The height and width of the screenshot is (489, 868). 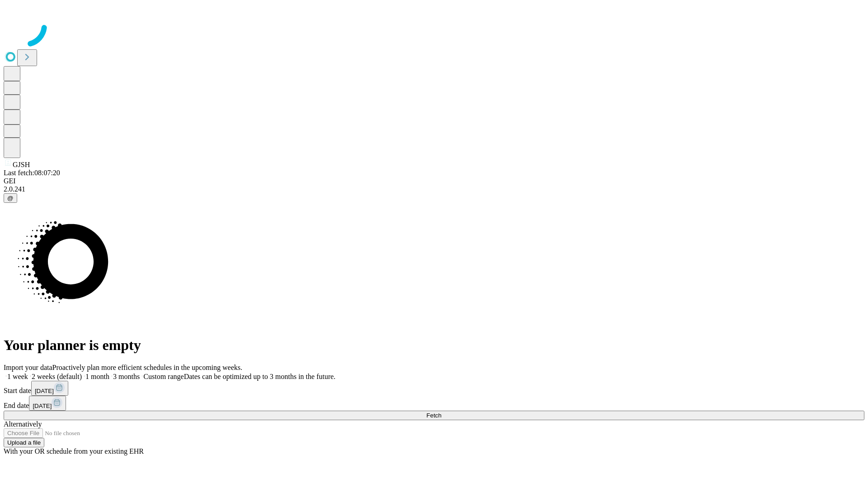 I want to click on span: 1 week, so click(x=18, y=376).